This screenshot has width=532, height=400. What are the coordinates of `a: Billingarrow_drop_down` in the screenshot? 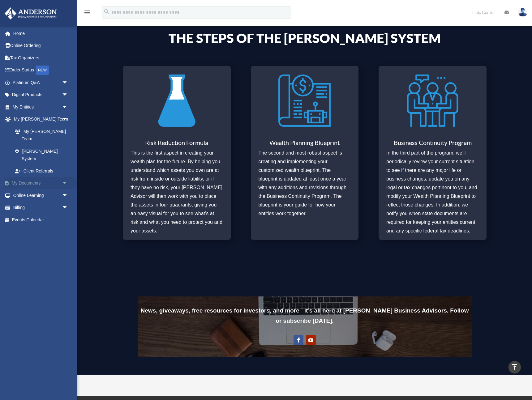 It's located at (41, 208).